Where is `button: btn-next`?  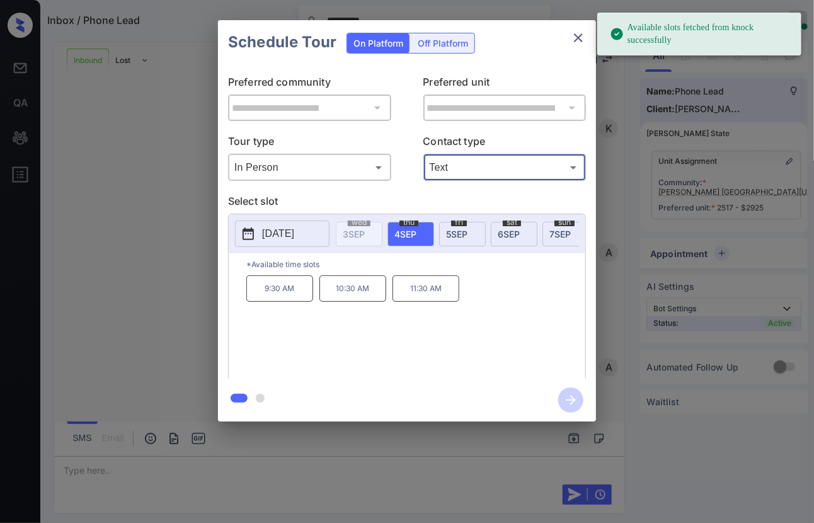 button: btn-next is located at coordinates (571, 400).